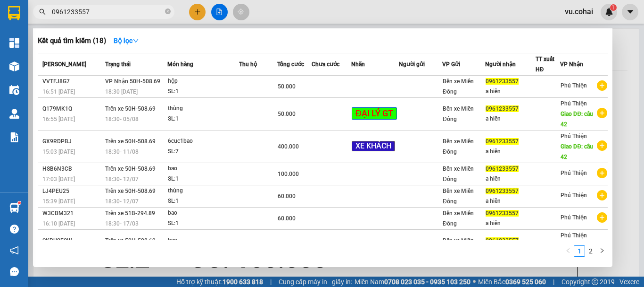  Describe the element at coordinates (14, 229) in the screenshot. I see `span: question-circle` at that location.